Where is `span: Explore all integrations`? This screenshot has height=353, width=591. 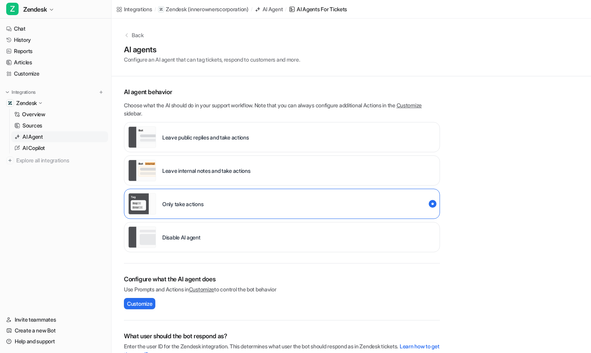 span: Explore all integrations is located at coordinates (60, 160).